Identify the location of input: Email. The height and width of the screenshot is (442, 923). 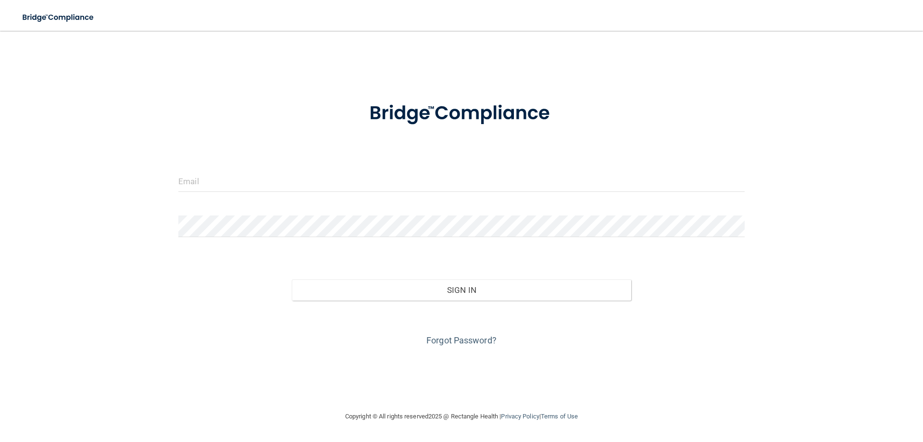
(462, 181).